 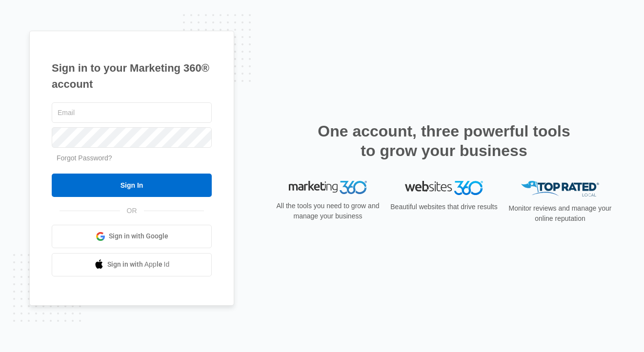 I want to click on img: Top Rated Local, so click(x=560, y=189).